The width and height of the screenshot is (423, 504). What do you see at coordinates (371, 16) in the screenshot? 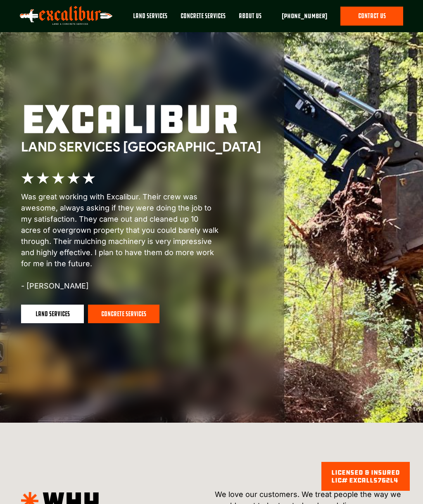
I see `a: contact us` at bounding box center [371, 16].